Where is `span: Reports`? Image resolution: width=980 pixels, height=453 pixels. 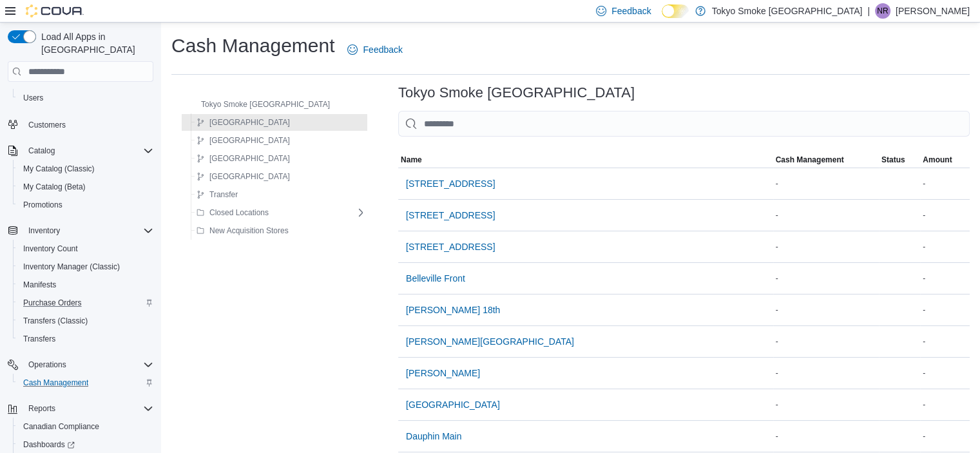 span: Reports is located at coordinates (42, 409).